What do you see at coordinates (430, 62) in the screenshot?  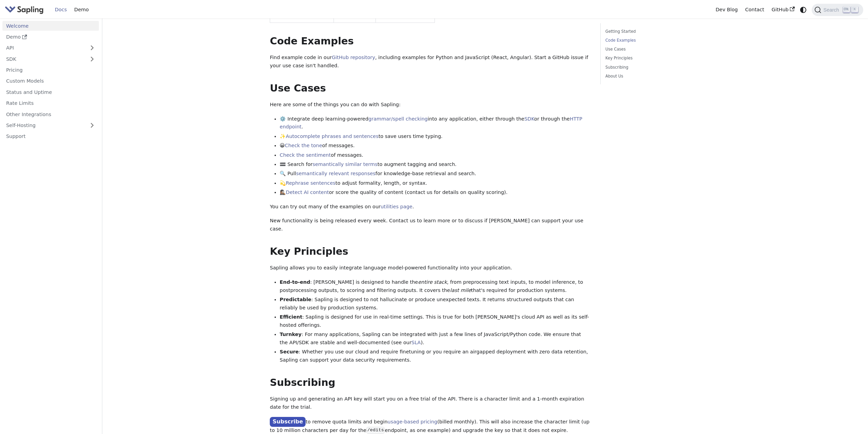 I see `p: Find example code in our , including examples for Python and JavaScript (React, Angular). Start a...` at bounding box center [430, 62].